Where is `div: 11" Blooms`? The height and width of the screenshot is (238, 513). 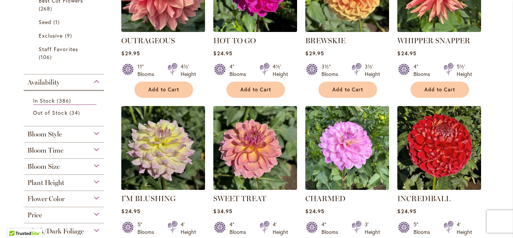 div: 11" Blooms is located at coordinates (148, 70).